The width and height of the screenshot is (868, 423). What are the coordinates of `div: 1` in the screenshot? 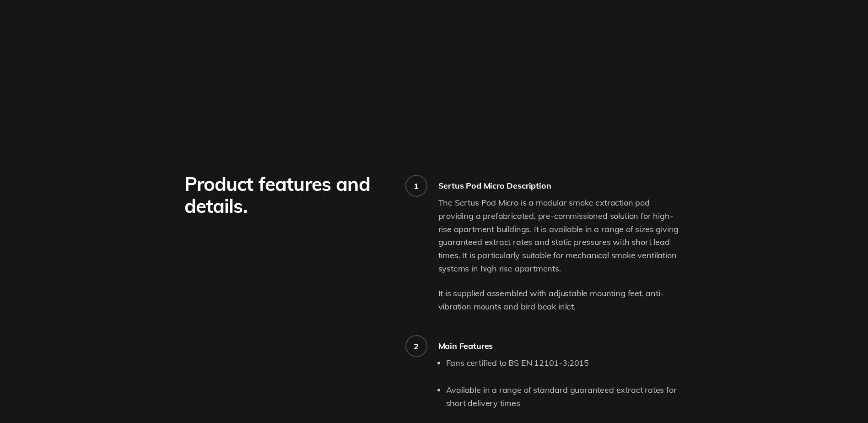 It's located at (416, 186).